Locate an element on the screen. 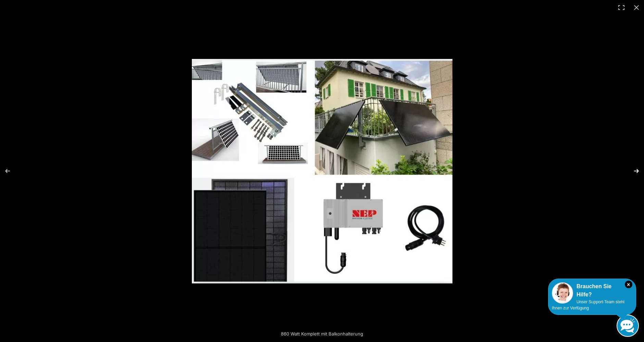  img: 860 Watt Komplett mit Balkonhalterung is located at coordinates (322, 171).